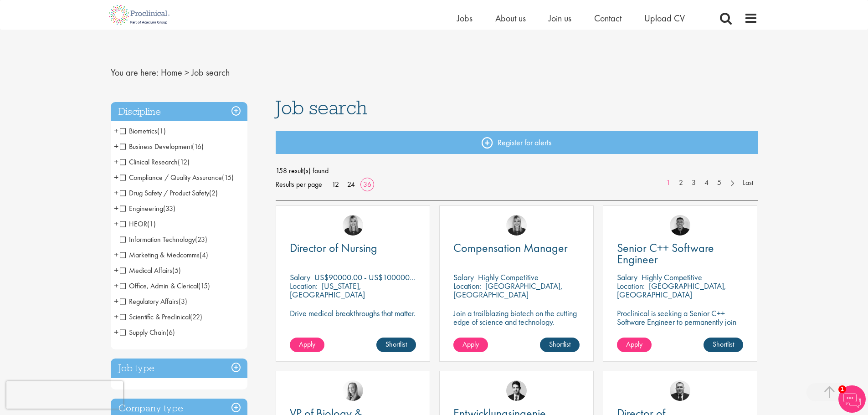  What do you see at coordinates (204, 255) in the screenshot?
I see `span: (4)` at bounding box center [204, 255].